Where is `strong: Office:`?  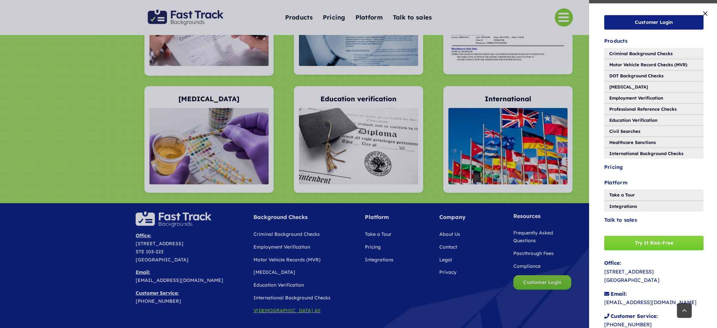
strong: Office: is located at coordinates (613, 263).